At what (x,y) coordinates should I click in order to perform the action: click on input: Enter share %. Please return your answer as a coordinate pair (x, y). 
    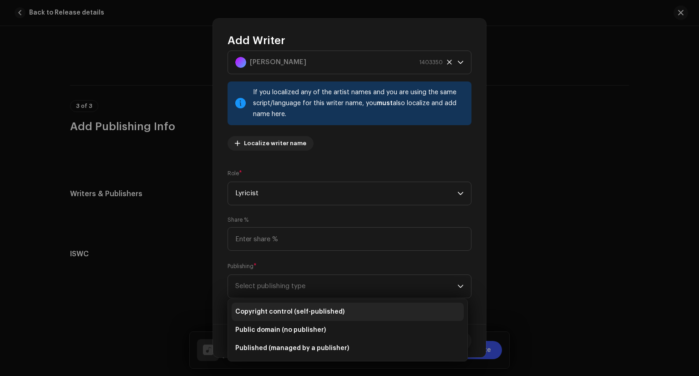
    Looking at the image, I should click on (350, 239).